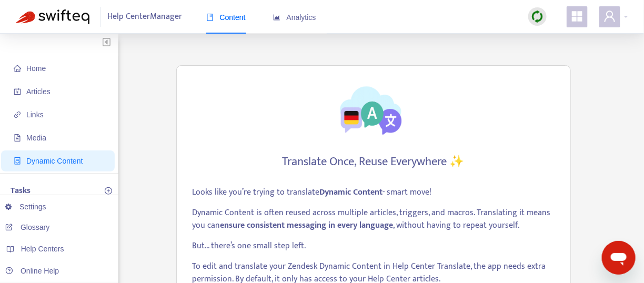 The height and width of the screenshot is (283, 644). I want to click on p: Looks like you’re trying to translate - smart move!, so click(373, 192).